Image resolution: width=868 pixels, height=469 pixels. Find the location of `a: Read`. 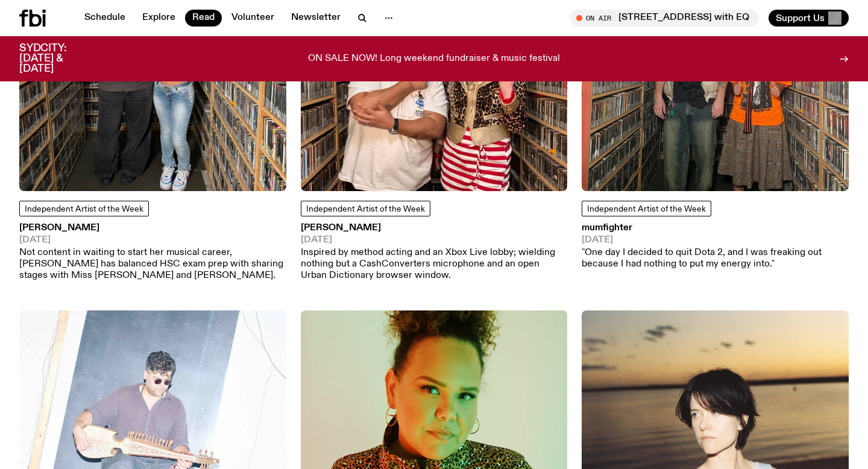

a: Read is located at coordinates (203, 18).